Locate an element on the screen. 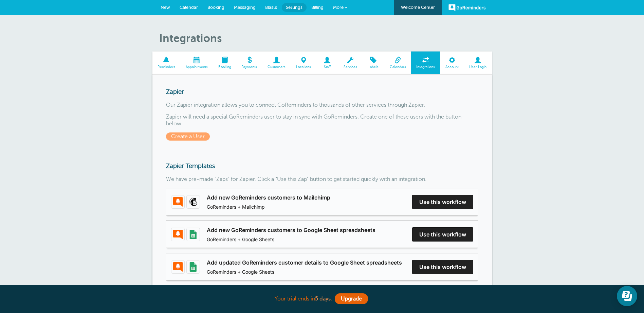 Image resolution: width=644 pixels, height=313 pixels. span: New is located at coordinates (165, 7).